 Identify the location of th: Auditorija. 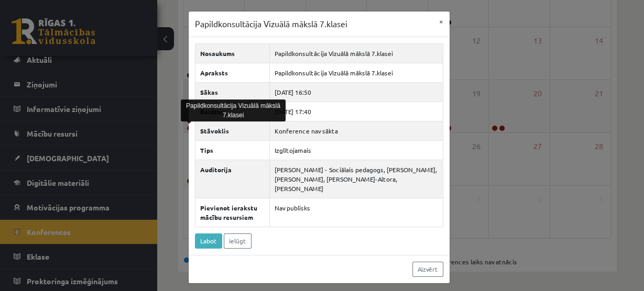
(232, 179).